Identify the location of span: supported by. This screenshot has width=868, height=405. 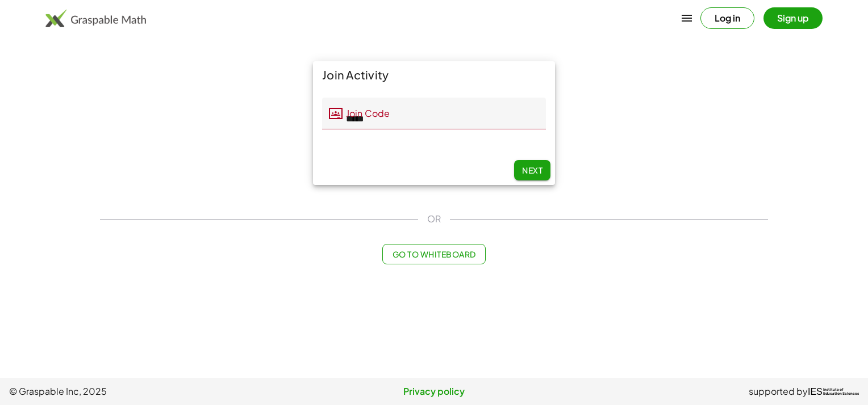
(778, 392).